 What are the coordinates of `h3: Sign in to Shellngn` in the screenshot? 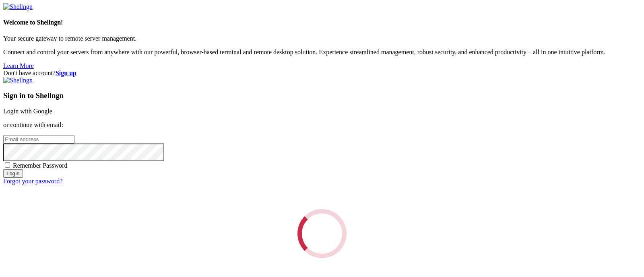 It's located at (322, 95).